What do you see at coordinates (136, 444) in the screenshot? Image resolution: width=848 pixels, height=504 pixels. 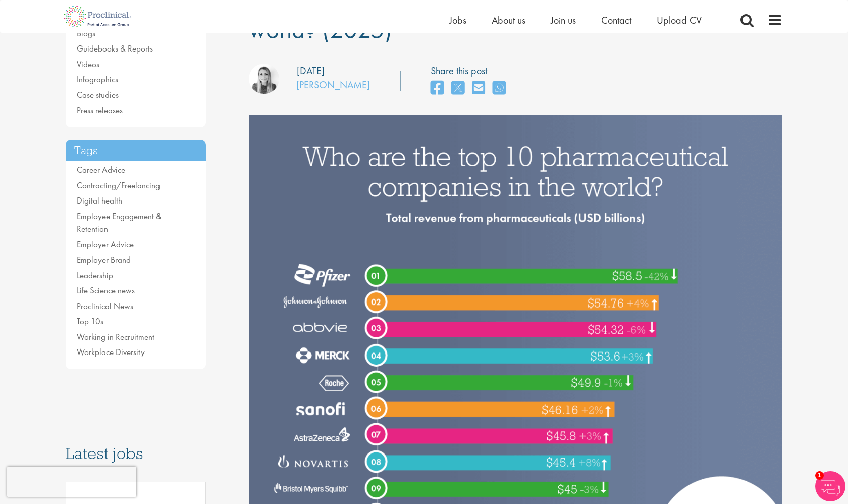 I see `h3: Latest jobs` at bounding box center [136, 444].